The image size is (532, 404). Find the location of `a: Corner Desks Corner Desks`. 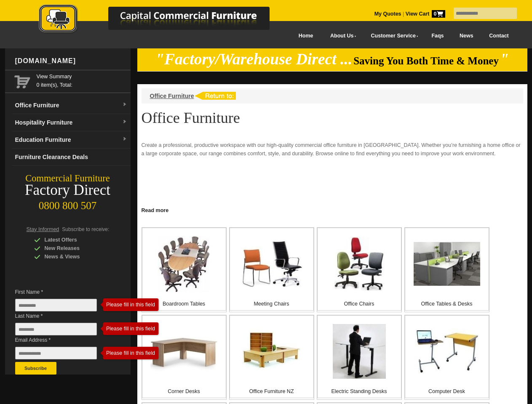

a: Corner Desks Corner Desks is located at coordinates (184, 357).